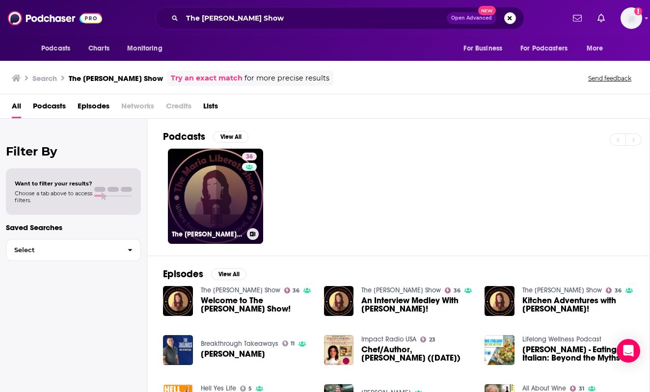 Image resolution: width=650 pixels, height=392 pixels. What do you see at coordinates (499, 301) in the screenshot?
I see `img: Kitchen Adventures with Maria Liberati!` at bounding box center [499, 301].